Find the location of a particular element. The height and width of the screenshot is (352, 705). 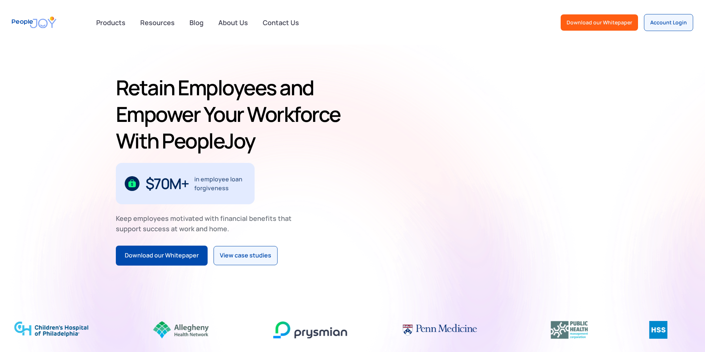

div: Account Login is located at coordinates (668, 23).